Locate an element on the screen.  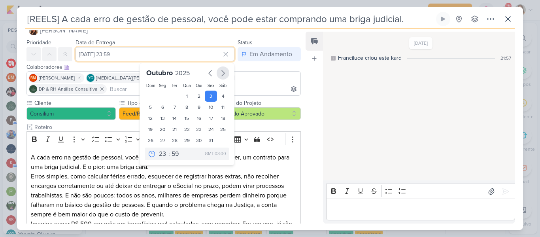
label: Status is located at coordinates (245, 42).